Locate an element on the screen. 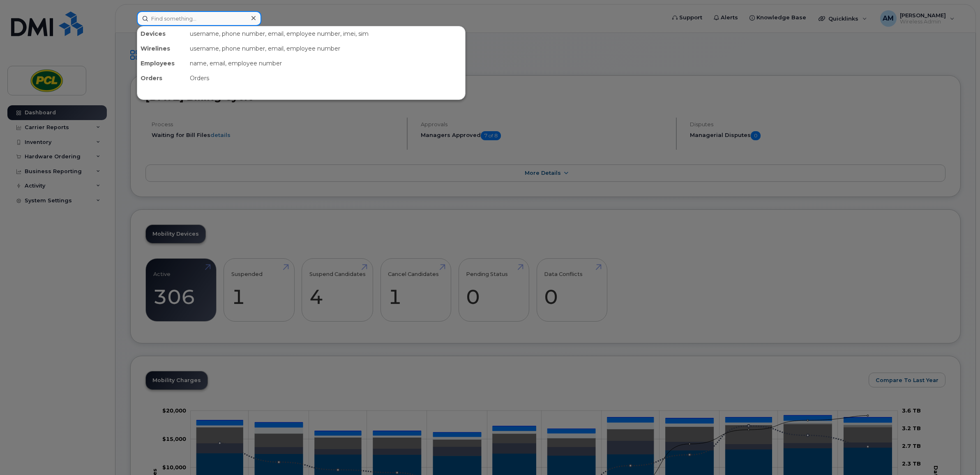  div: Devices is located at coordinates (162, 34).